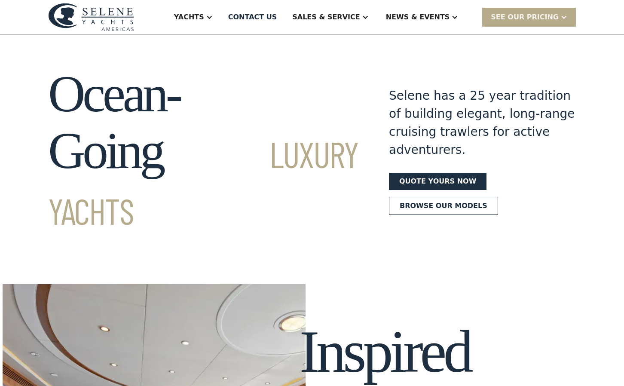 The height and width of the screenshot is (386, 624). I want to click on a: Quote yours now, so click(437, 181).